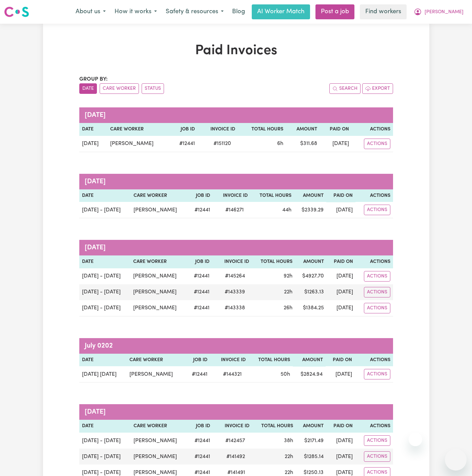 The height and width of the screenshot is (476, 472). I want to click on span: 6 hours, so click(280, 144).